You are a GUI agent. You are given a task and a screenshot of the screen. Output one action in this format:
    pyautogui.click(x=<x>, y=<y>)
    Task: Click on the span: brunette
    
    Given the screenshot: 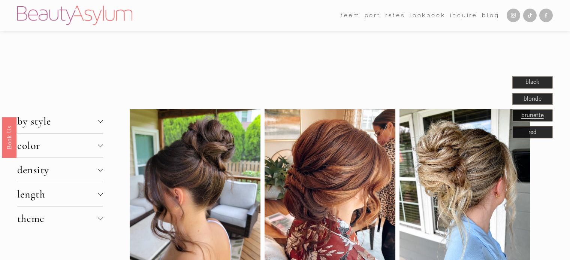 What is the action you would take?
    pyautogui.click(x=532, y=115)
    